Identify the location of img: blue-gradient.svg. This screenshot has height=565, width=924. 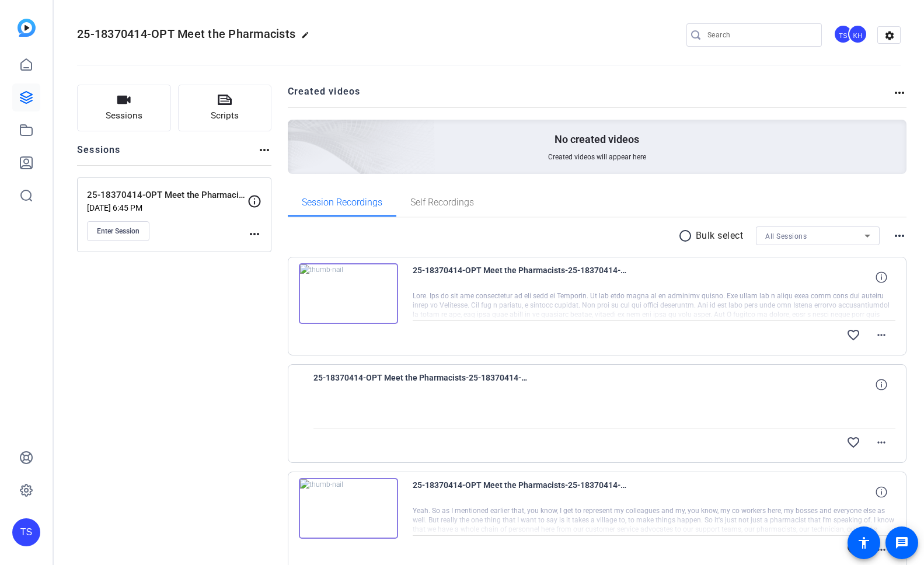
(26, 27).